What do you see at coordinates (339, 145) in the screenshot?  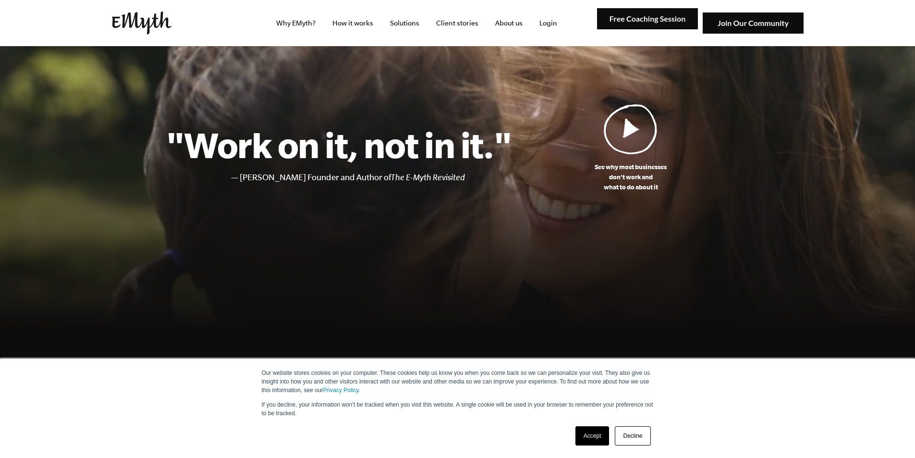 I see `h1: "Work on it, not in it."` at bounding box center [339, 145].